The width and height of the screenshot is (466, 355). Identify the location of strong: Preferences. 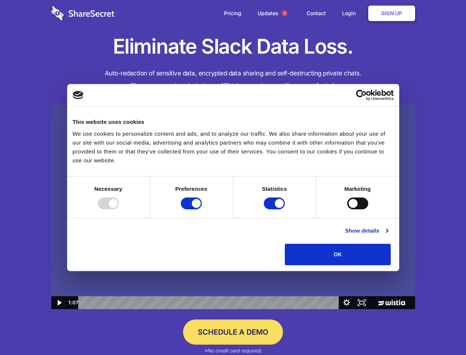
(191, 188).